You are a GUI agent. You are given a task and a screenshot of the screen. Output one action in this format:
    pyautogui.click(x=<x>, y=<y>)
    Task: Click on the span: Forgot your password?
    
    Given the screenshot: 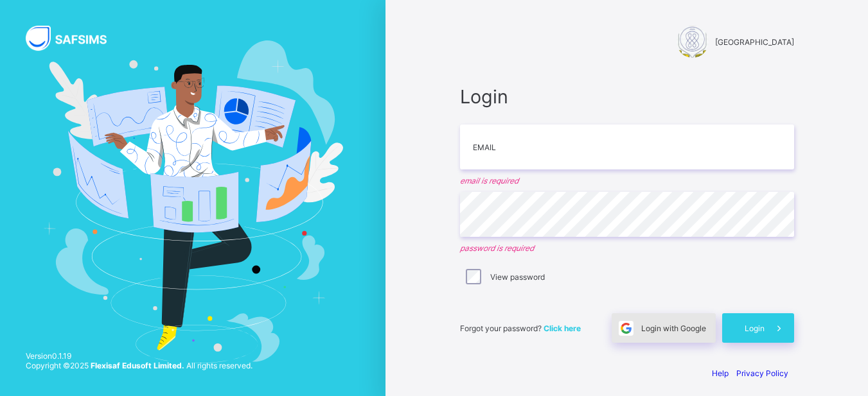 What is the action you would take?
    pyautogui.click(x=520, y=328)
    